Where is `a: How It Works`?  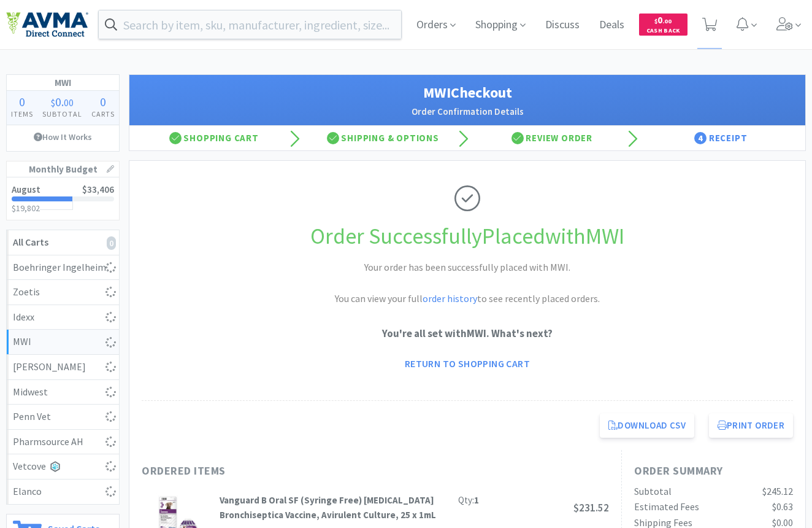 a: How It Works is located at coordinates (63, 137).